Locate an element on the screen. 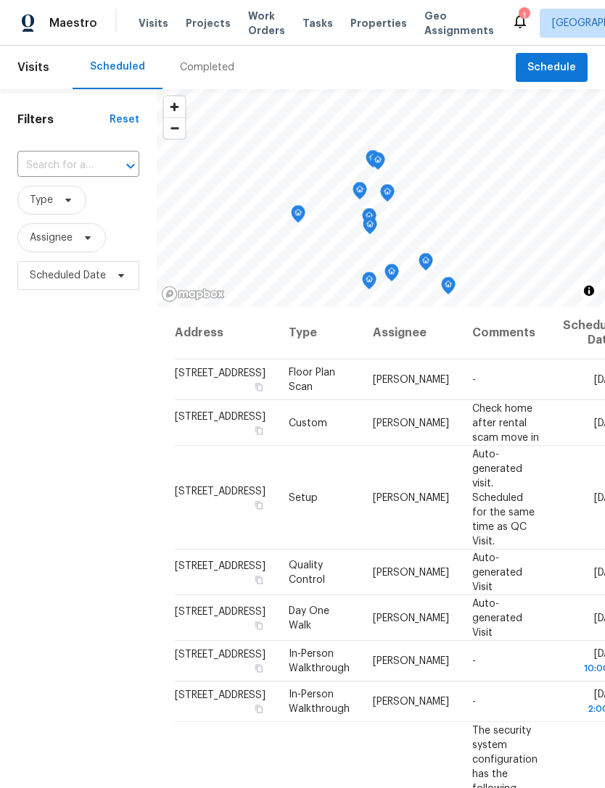  div: 1 is located at coordinates (524, 16).